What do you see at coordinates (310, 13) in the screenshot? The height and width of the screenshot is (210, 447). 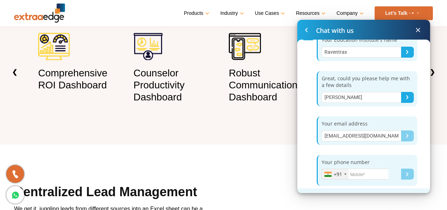 I see `a: Resources` at bounding box center [310, 13].